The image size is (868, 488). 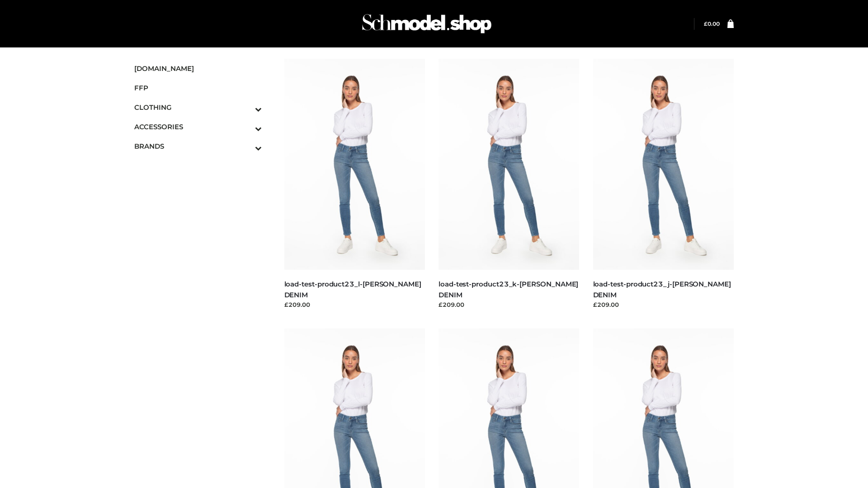 I want to click on bdi: 0.00, so click(x=711, y=23).